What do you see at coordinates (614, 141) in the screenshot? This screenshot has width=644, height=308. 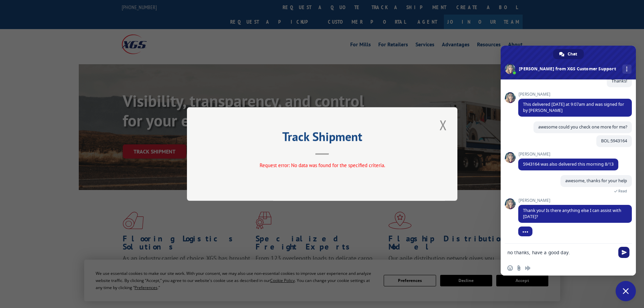 I see `span: BOL:5943164` at bounding box center [614, 141].